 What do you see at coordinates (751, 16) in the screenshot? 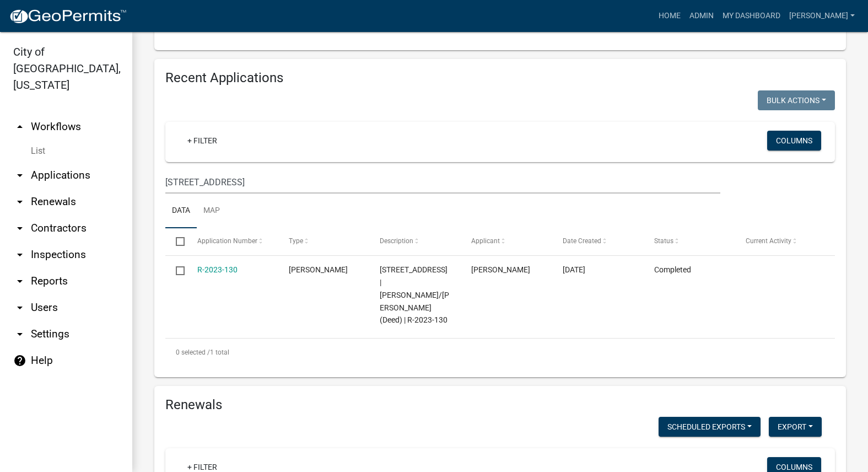
I see `a: My Dashboard` at bounding box center [751, 16].